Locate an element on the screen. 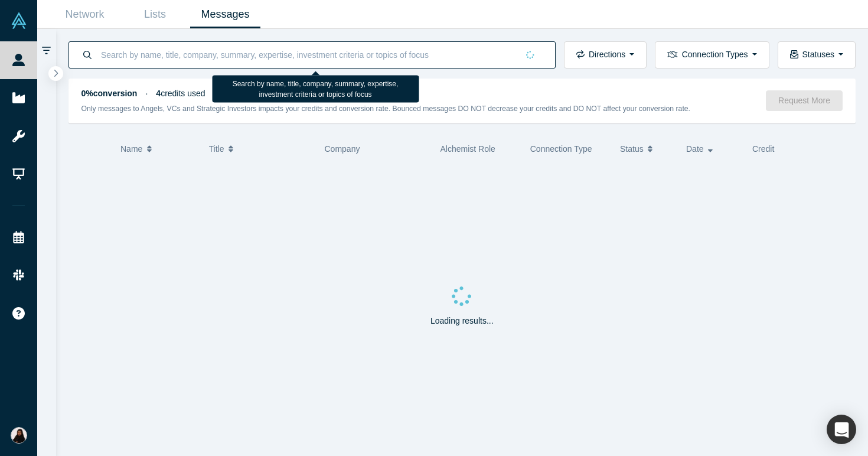 The width and height of the screenshot is (868, 456). span: credits used is located at coordinates (180, 93).